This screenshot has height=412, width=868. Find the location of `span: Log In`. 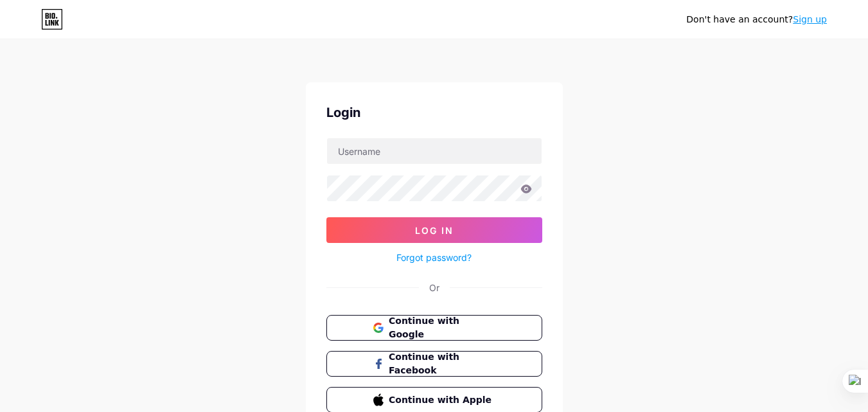

span: Log In is located at coordinates (435, 230).